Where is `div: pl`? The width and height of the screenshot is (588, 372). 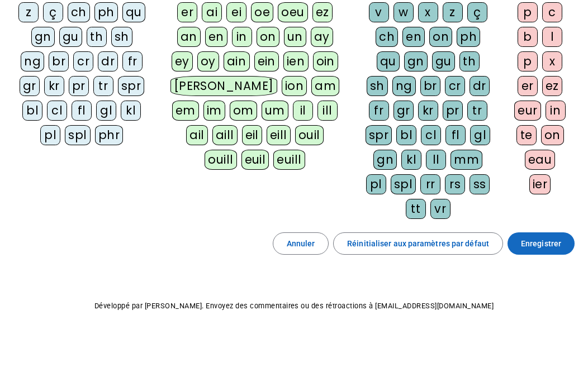 div: pl is located at coordinates (376, 184).